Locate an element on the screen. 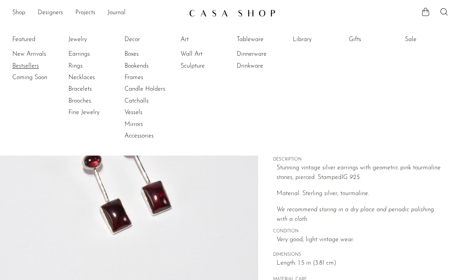 This screenshot has height=280, width=461. ul: Gifts is located at coordinates (377, 41).